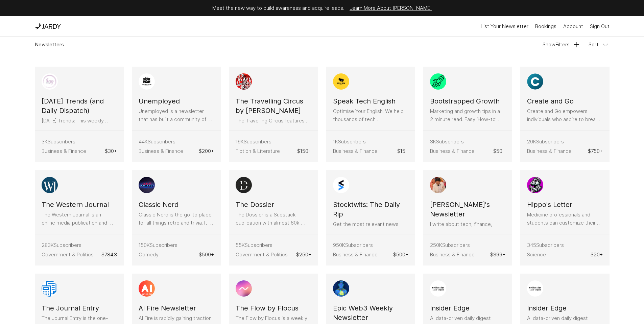  I want to click on span: $ 784.3, so click(109, 255).